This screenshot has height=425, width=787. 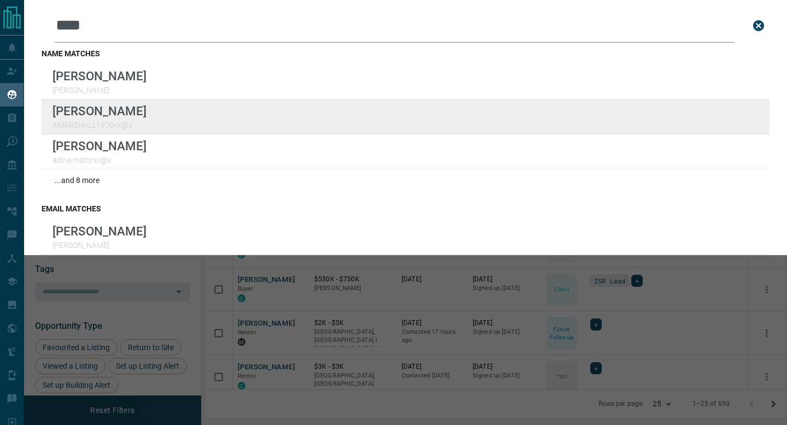 What do you see at coordinates (759, 26) in the screenshot?
I see `button: close search bar` at bounding box center [759, 26].